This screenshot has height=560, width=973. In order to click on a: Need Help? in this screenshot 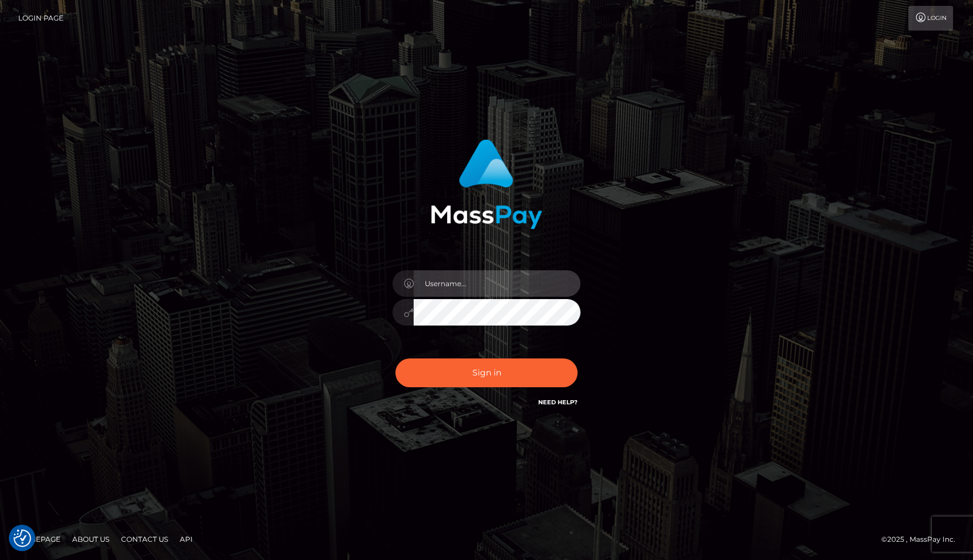, I will do `click(558, 402)`.